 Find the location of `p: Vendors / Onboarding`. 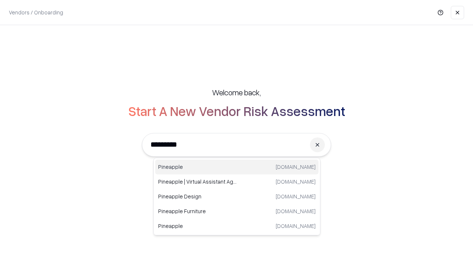

p: Vendors / Onboarding is located at coordinates (36, 12).